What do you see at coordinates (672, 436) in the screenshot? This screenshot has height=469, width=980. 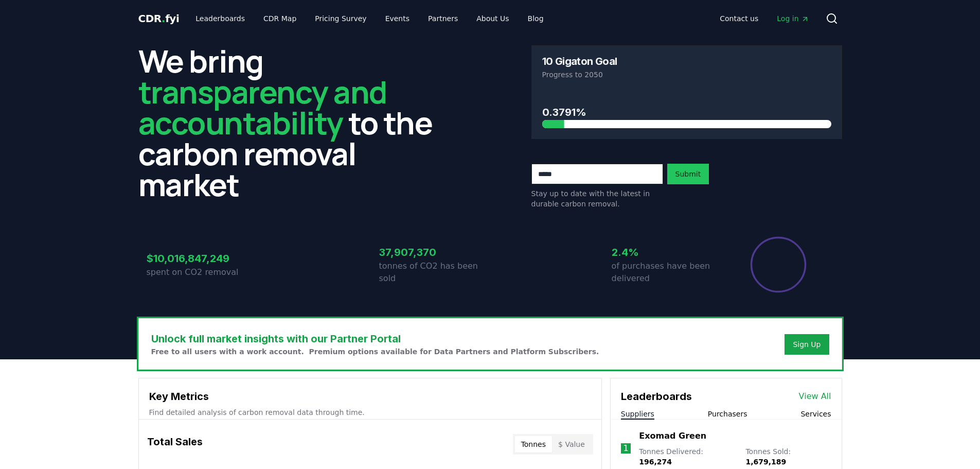 I see `a: Exomad Green` at bounding box center [672, 436].